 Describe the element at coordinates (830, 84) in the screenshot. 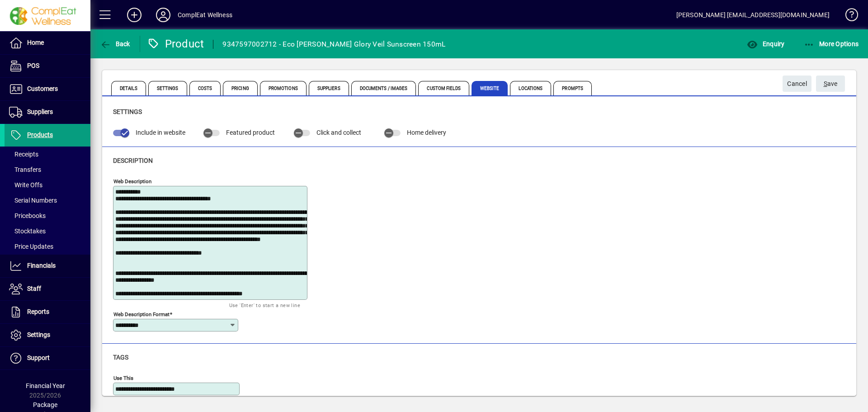

I see `span: ave` at that location.